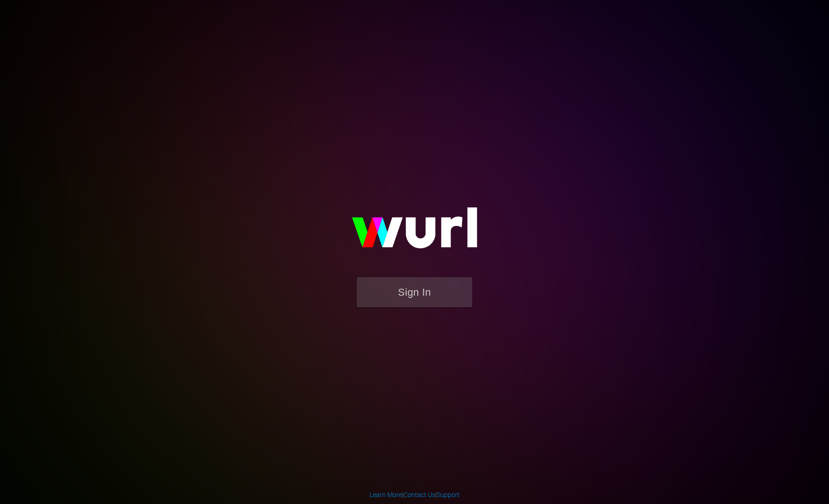 The image size is (829, 504). I want to click on a: Contact Us, so click(419, 494).